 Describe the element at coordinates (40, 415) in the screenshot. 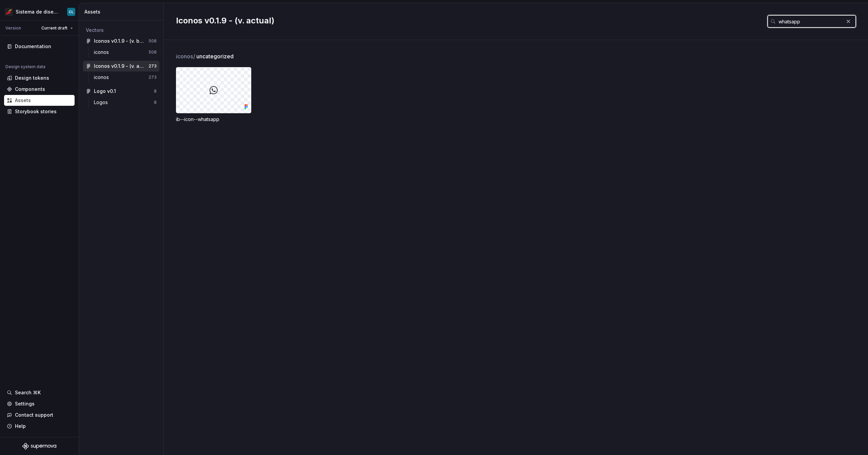

I see `button: Contact support` at that location.